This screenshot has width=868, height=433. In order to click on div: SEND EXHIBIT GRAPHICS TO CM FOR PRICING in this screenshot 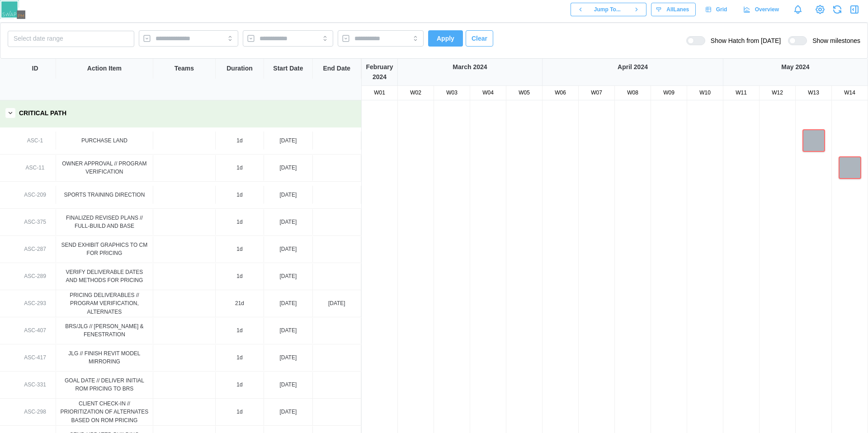, I will do `click(104, 249)`.